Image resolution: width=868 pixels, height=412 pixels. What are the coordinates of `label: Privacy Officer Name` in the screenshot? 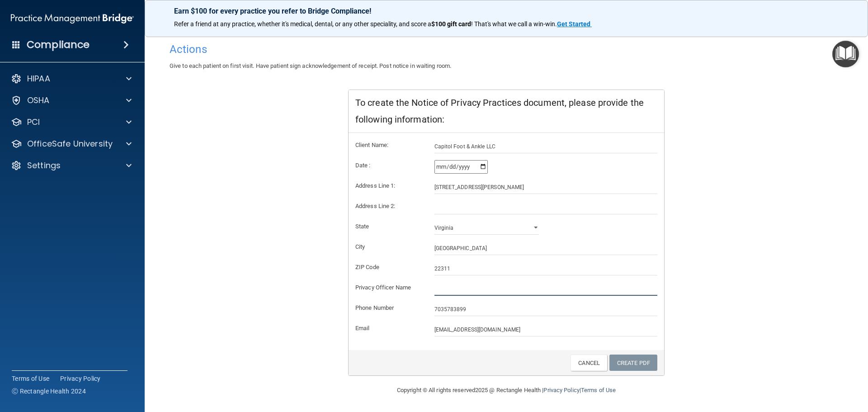 It's located at (388, 287).